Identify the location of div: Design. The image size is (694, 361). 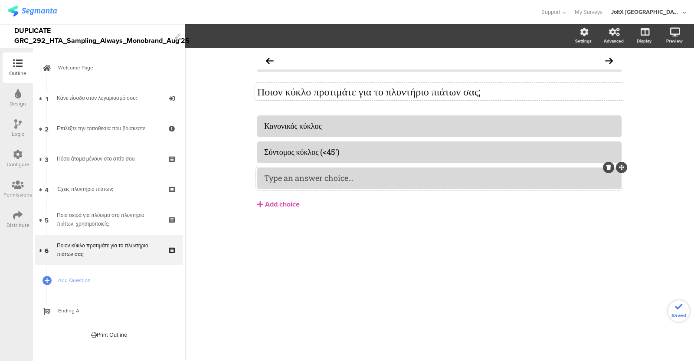
(18, 104).